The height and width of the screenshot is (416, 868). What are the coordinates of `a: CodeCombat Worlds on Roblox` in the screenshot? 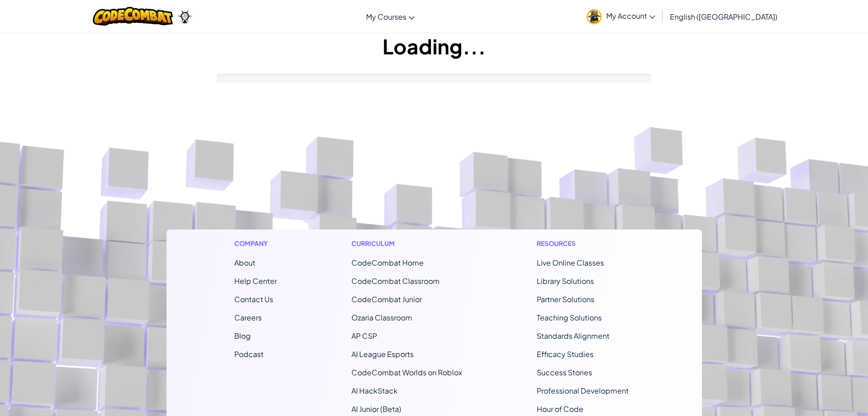 It's located at (406, 372).